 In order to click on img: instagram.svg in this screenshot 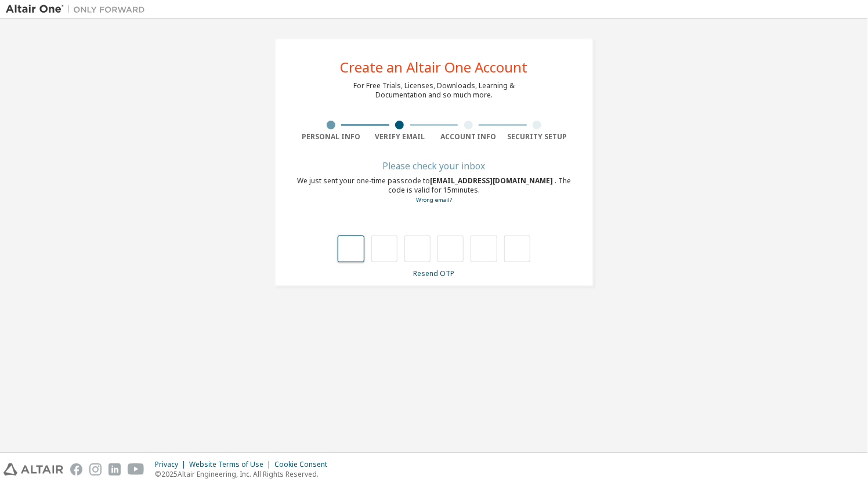, I will do `click(95, 469)`.